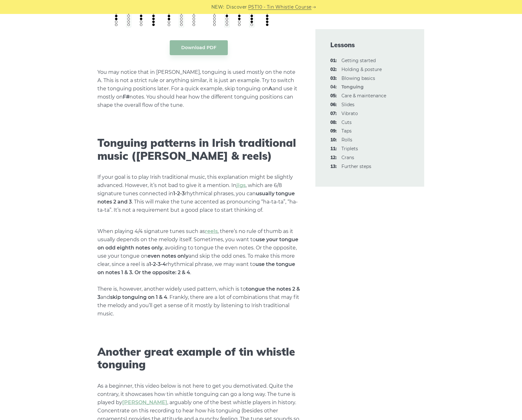 The height and width of the screenshot is (420, 522). I want to click on strong: even notes only, so click(168, 256).